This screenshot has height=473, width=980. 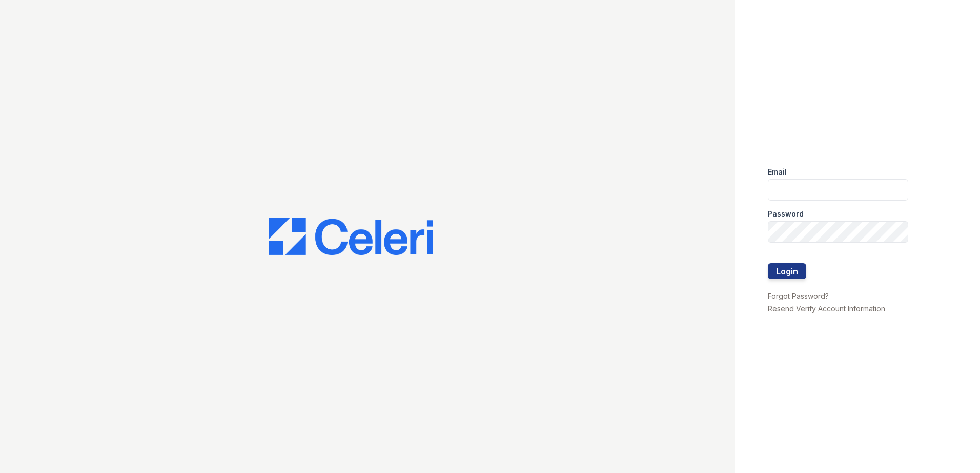 I want to click on a: Resend Verify Account Information, so click(x=826, y=308).